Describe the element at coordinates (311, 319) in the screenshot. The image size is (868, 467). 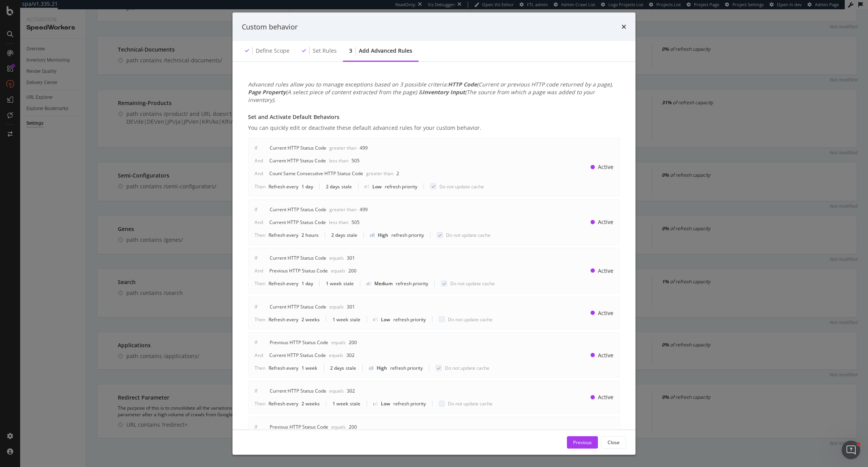
I see `div: 2 weeks` at that location.